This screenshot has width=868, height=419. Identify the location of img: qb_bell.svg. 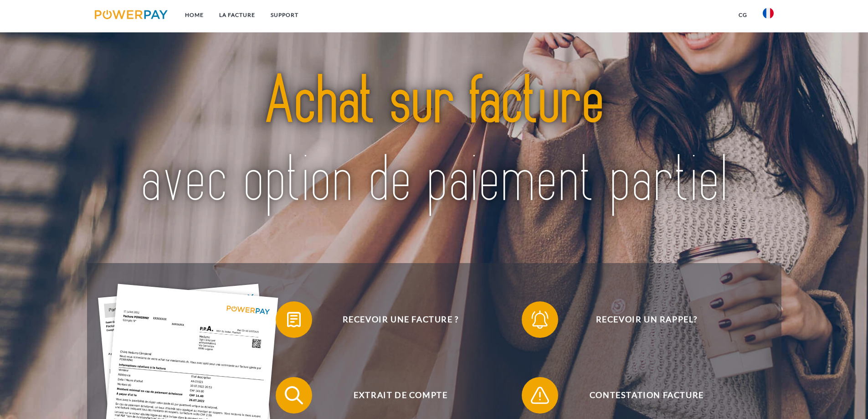
(540, 320).